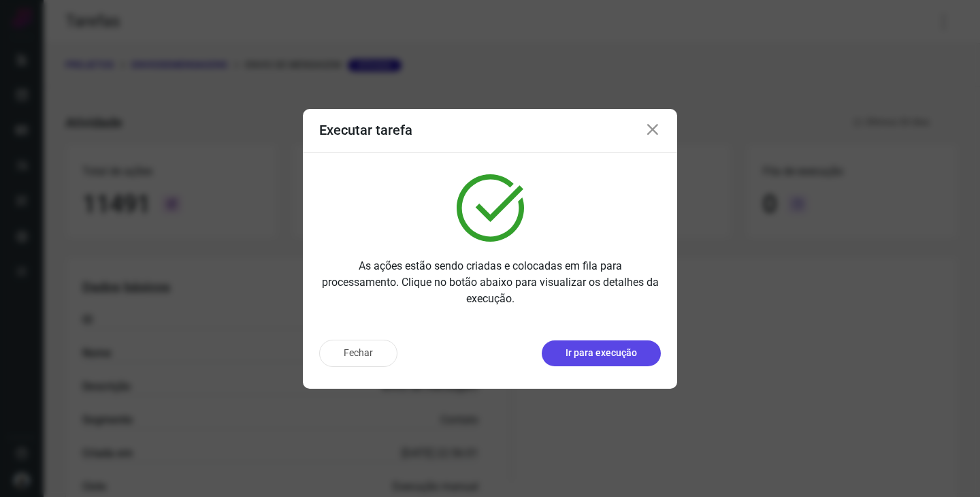  Describe the element at coordinates (490, 207) in the screenshot. I see `img: verified.svg` at that location.